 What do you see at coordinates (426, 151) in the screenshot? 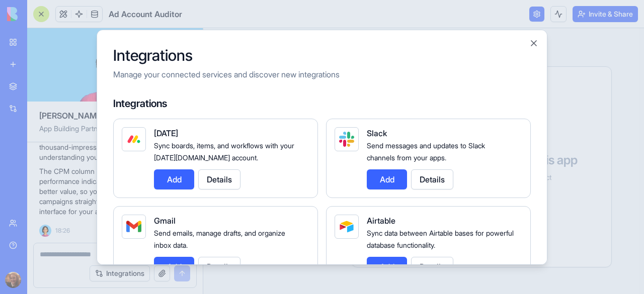
I see `span: Send messages and updates to Slack channels from your apps.` at bounding box center [426, 151].